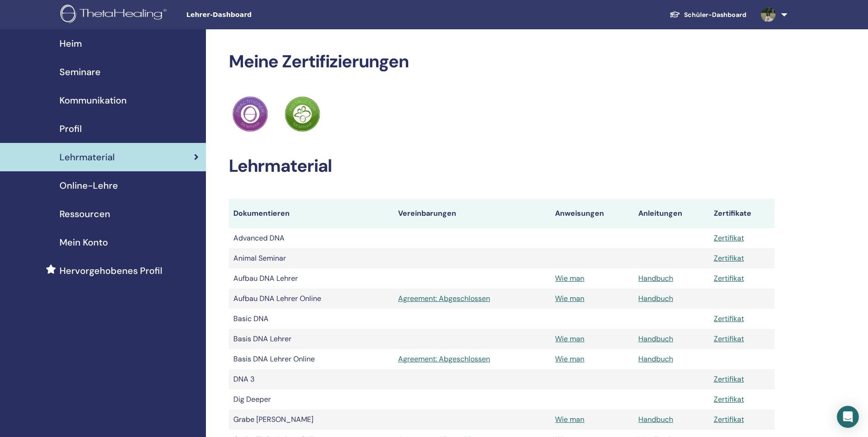  Describe the element at coordinates (80, 72) in the screenshot. I see `span: Seminare` at that location.